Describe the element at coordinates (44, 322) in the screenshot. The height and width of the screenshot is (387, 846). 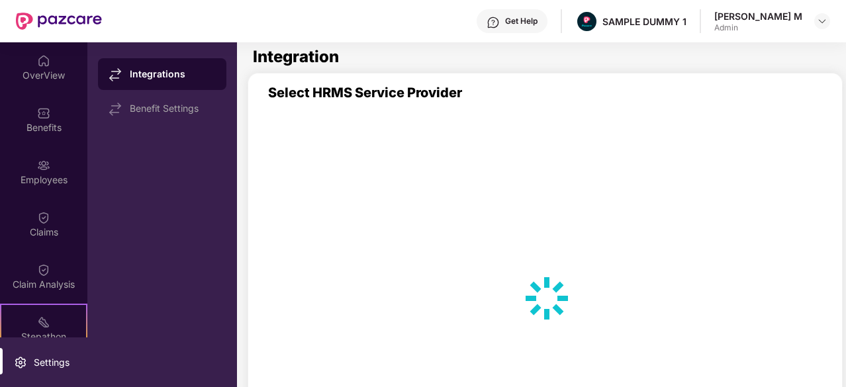
I see `img: svg+xml;base64,PHN2ZyB4bWxucz0iaHR0cDovL3d3dy53My5vcmcvMjAwMC9zdmciIHdpZHRoPSIyMSIgaGVpZ2h0PSIyMC...` at that location.